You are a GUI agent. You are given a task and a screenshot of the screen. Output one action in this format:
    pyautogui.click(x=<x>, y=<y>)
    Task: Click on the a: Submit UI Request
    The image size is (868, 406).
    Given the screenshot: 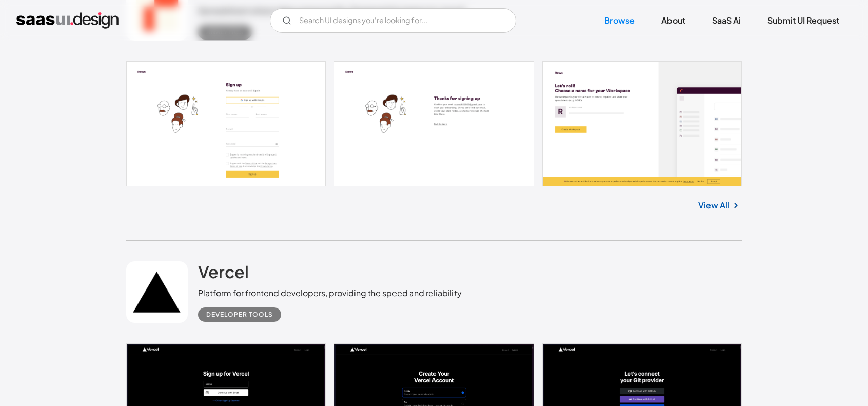 What is the action you would take?
    pyautogui.click(x=803, y=20)
    